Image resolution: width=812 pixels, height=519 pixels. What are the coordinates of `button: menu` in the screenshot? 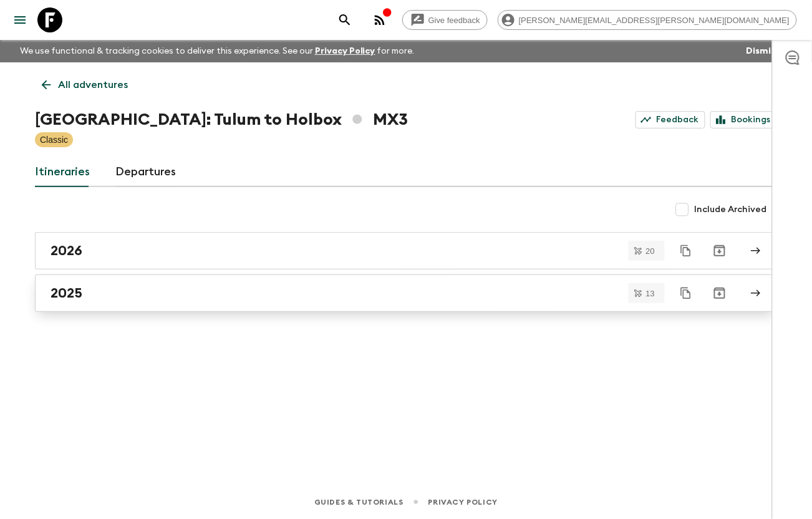 It's located at (20, 20).